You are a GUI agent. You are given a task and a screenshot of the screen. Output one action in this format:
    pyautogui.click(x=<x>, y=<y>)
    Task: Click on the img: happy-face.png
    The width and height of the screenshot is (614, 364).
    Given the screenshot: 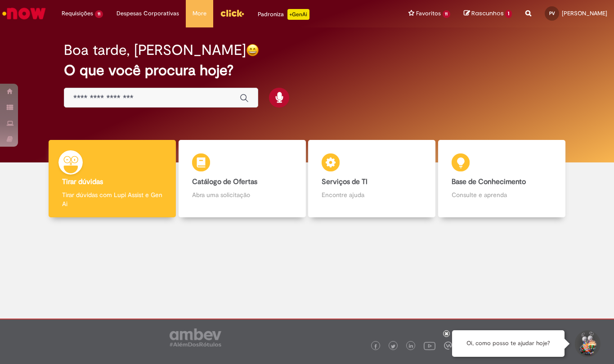 What is the action you would take?
    pyautogui.click(x=252, y=50)
    